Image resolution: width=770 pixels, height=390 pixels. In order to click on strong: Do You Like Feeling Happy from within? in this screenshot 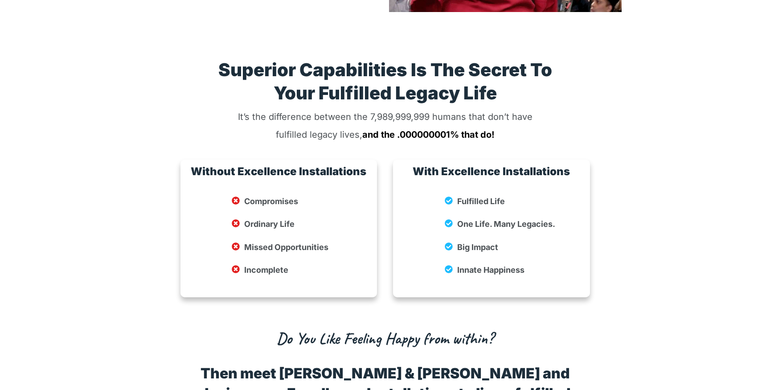, I will do `click(385, 338)`.